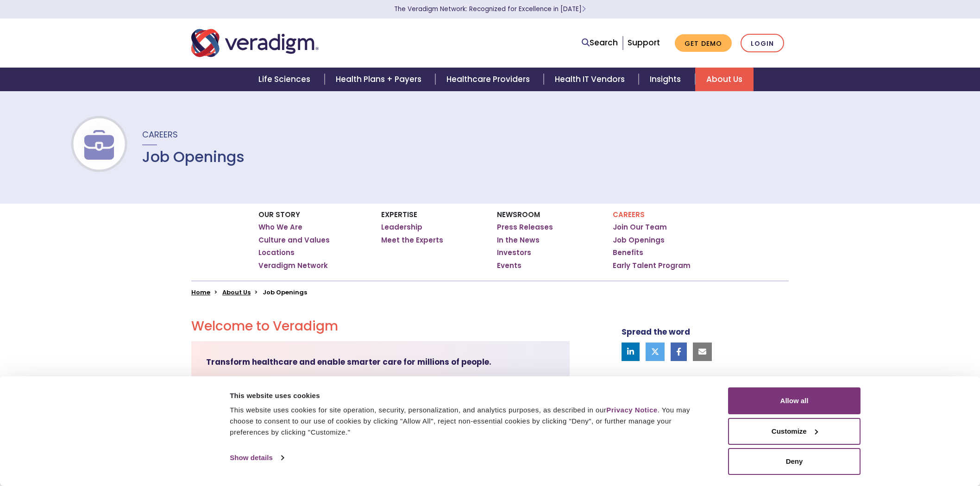 The height and width of the screenshot is (486, 980). Describe the element at coordinates (762, 43) in the screenshot. I see `a: Login` at that location.